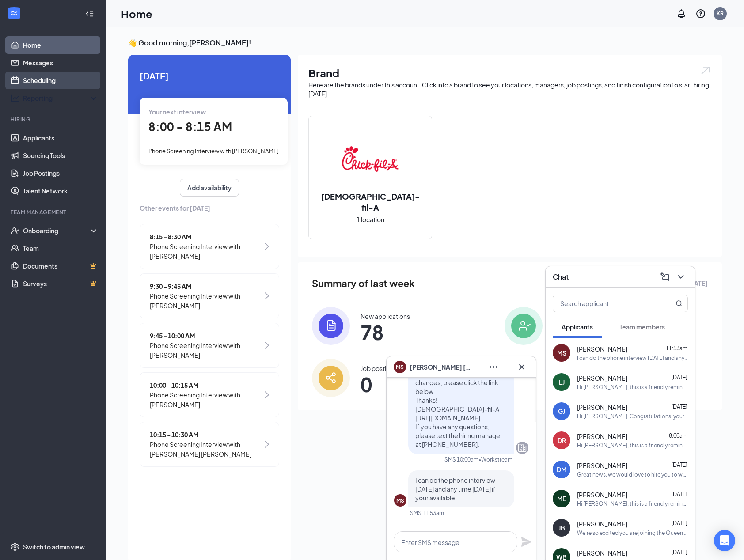  Describe the element at coordinates (700, 14) in the screenshot. I see `svg: QuestionInfo` at that location.